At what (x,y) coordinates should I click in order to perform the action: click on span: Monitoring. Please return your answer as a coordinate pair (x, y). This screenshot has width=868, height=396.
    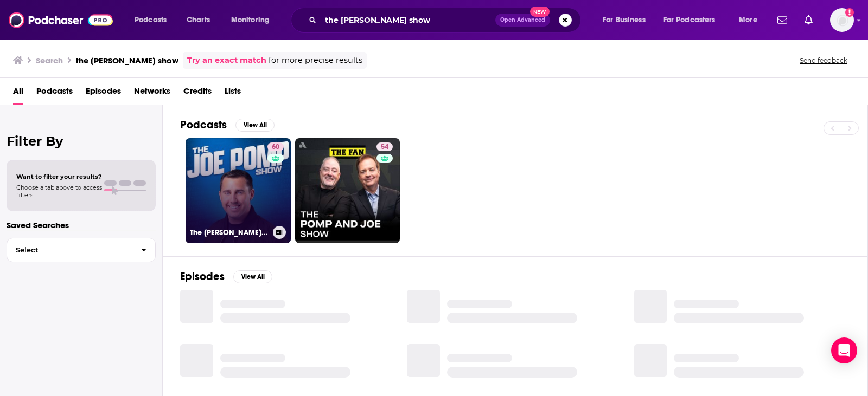
    Looking at the image, I should click on (250, 20).